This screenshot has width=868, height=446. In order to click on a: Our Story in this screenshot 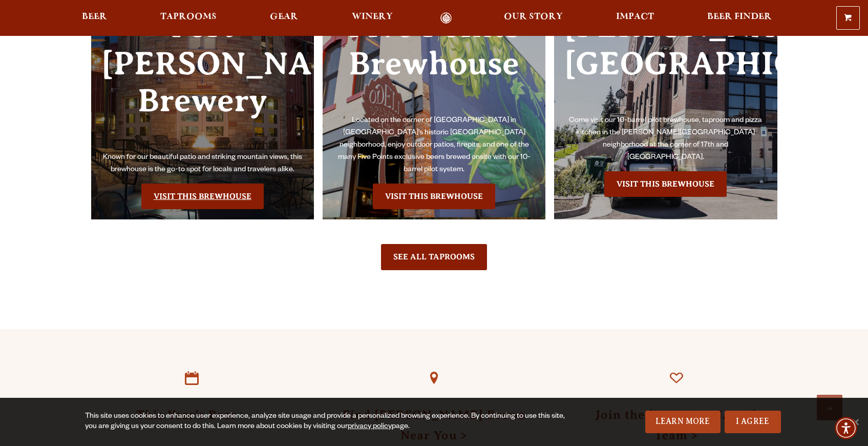, I will do `click(533, 18)`.